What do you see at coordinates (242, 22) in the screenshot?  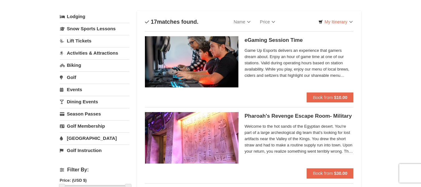 I see `a: Name` at bounding box center [242, 22].